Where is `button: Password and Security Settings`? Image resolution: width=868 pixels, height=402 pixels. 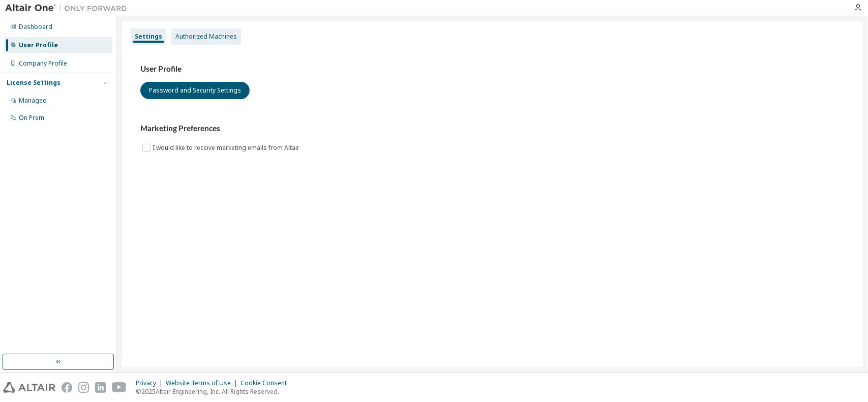
button: Password and Security Settings is located at coordinates (195, 91).